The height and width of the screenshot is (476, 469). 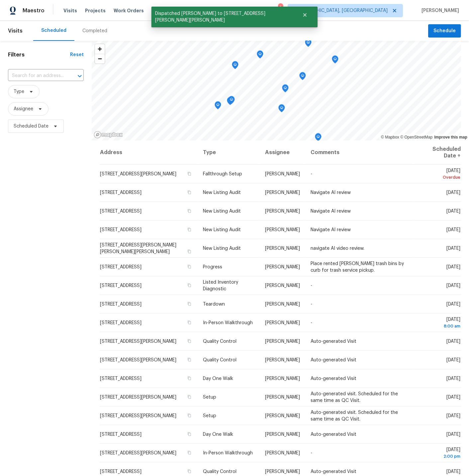 What do you see at coordinates (209, 416) in the screenshot?
I see `span: Setup` at bounding box center [209, 416].